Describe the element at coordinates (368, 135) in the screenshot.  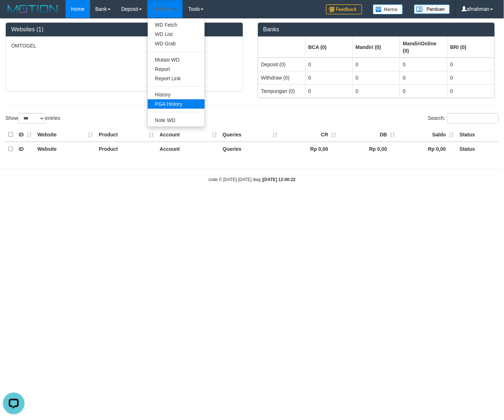
I see `th: DB` at that location.